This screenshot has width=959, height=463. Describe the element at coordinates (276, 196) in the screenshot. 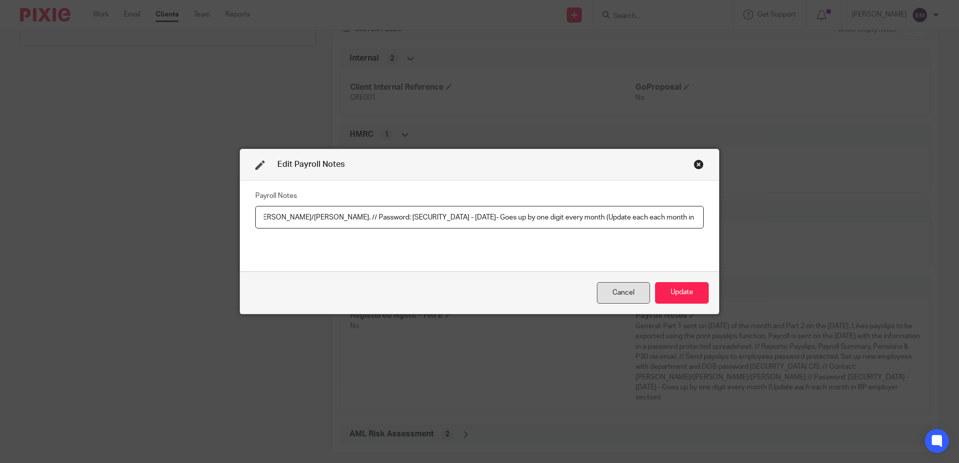

I see `label: Payroll Notes` at that location.